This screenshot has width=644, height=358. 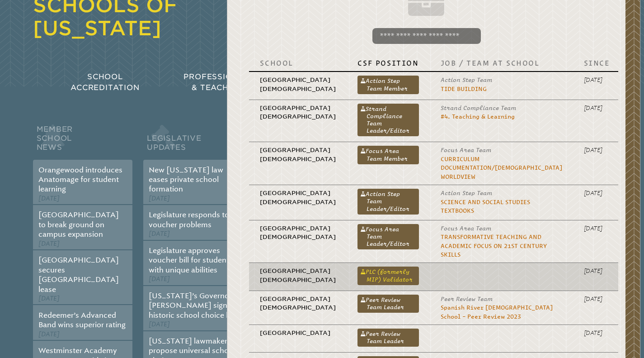 What do you see at coordinates (467, 299) in the screenshot?
I see `span: Peer Review Team` at bounding box center [467, 299].